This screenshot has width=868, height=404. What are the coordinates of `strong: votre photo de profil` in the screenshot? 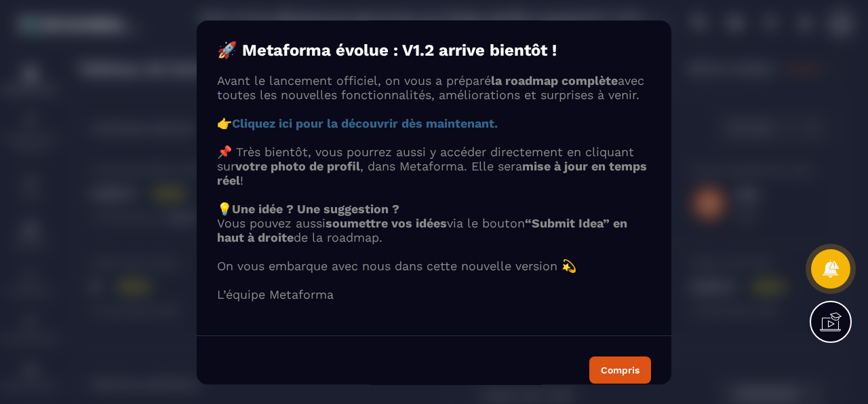 It's located at (297, 166).